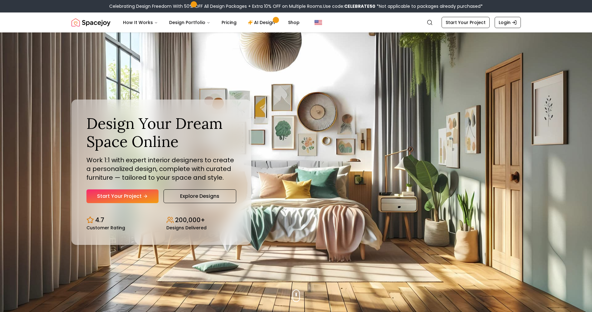 This screenshot has height=312, width=592. Describe the element at coordinates (211, 22) in the screenshot. I see `nav: Main` at that location.